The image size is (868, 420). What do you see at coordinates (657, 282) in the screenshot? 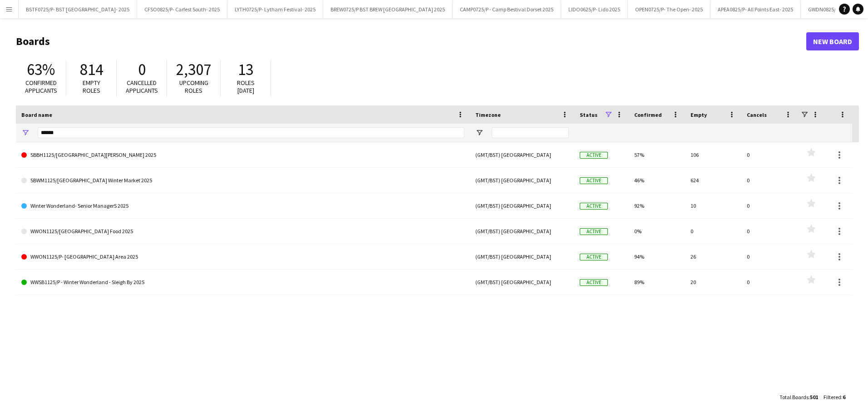
I see `div: 89%` at bounding box center [657, 282].